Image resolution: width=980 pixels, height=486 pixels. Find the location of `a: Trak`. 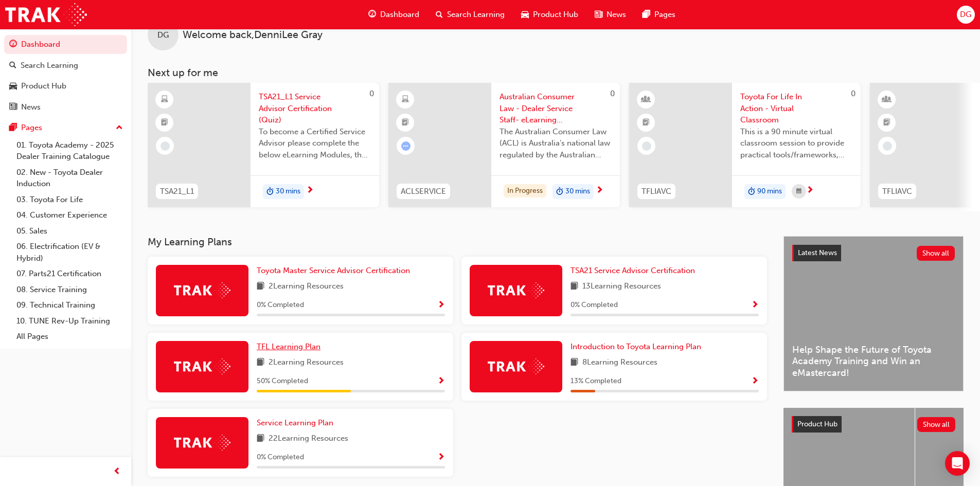

a: Trak is located at coordinates (46, 15).